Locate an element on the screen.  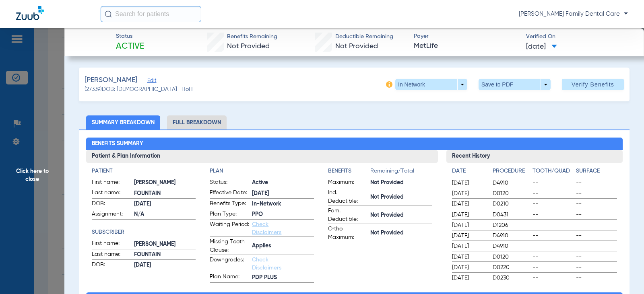
h4: Benefits is located at coordinates (349, 172).